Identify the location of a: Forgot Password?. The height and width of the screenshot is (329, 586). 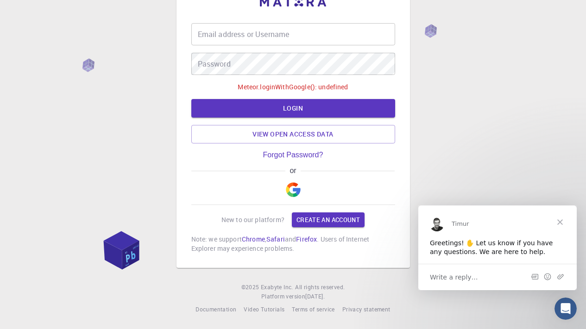
(293, 155).